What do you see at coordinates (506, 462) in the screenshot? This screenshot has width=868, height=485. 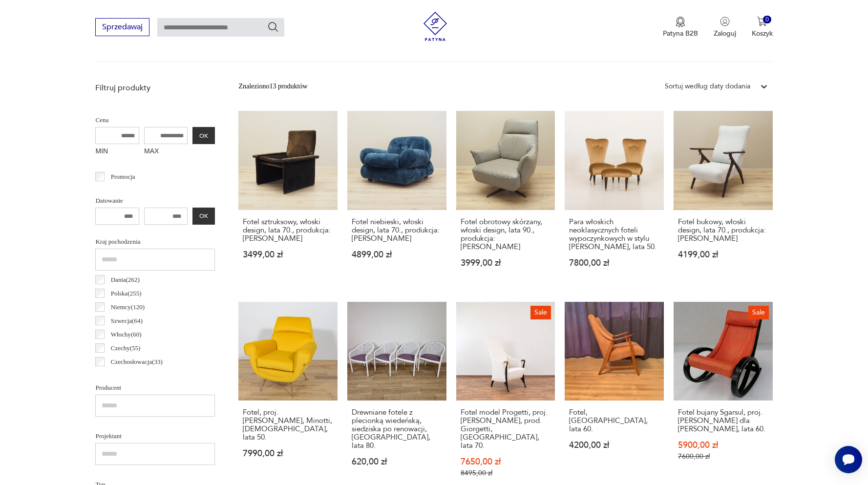 I see `p: 7650,00 zł` at bounding box center [506, 462].